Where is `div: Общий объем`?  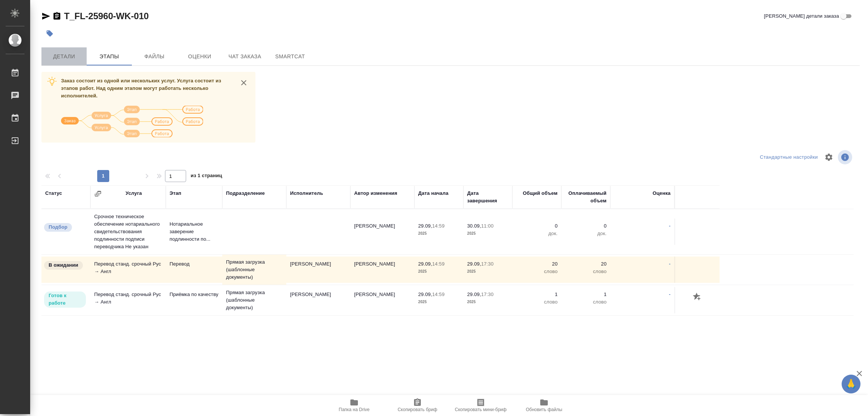 div: Общий объем is located at coordinates (540, 193).